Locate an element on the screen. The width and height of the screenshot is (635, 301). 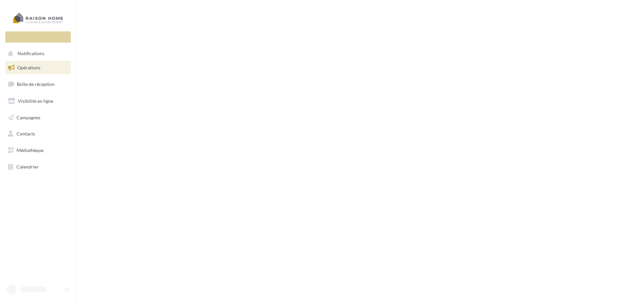
a: Calendrier is located at coordinates (38, 167).